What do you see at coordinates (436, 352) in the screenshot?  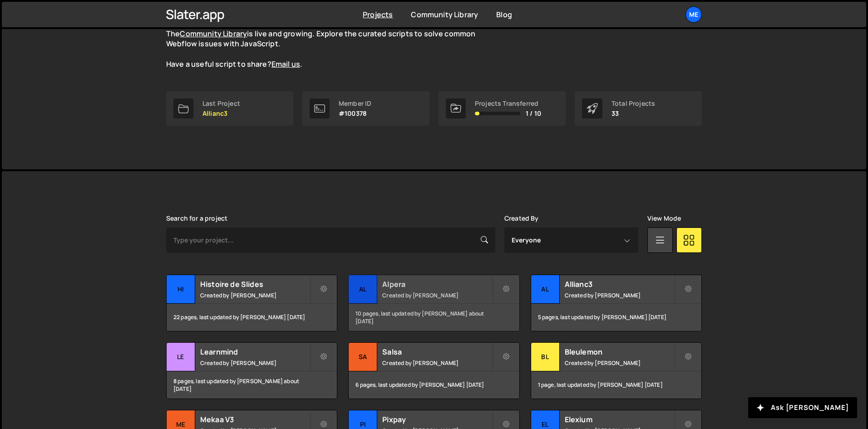 I see `h2: Salsa` at bounding box center [436, 352].